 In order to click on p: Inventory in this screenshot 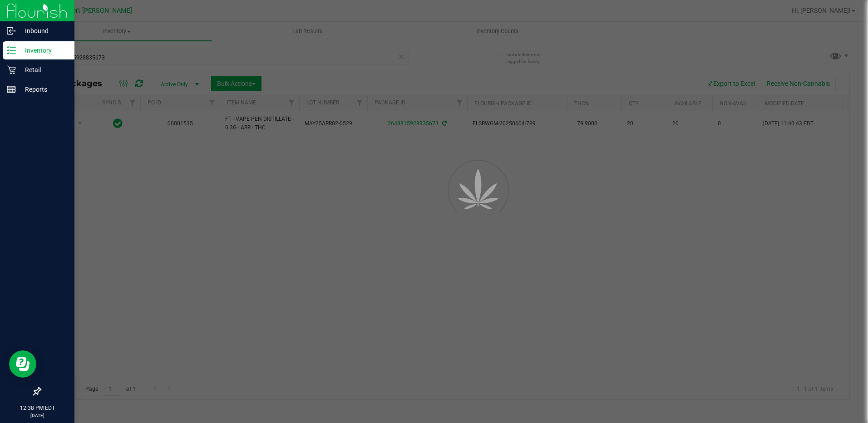, I will do `click(43, 50)`.